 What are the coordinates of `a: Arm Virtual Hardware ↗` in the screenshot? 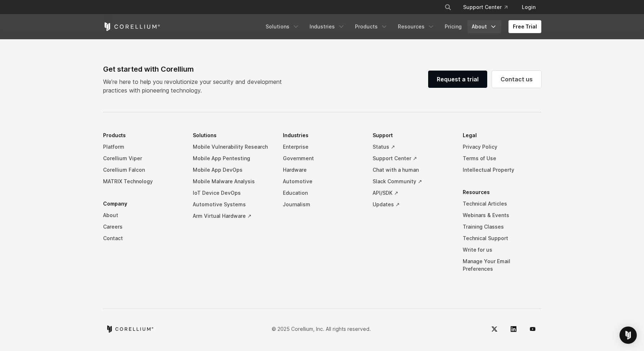 It's located at (232, 216).